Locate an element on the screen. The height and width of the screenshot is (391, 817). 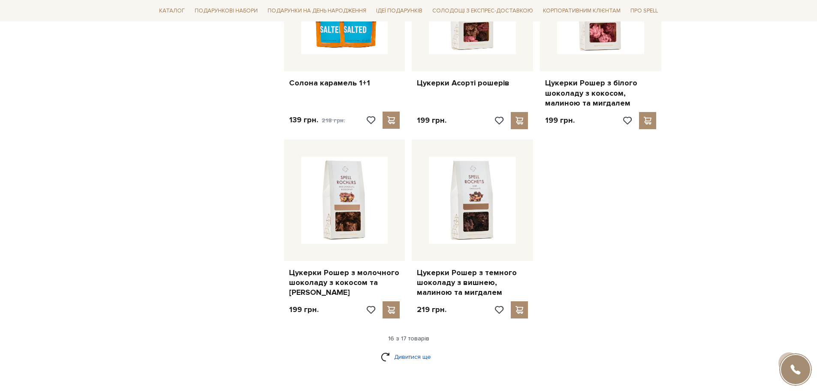
a: Дивитися ще is located at coordinates (409, 356).